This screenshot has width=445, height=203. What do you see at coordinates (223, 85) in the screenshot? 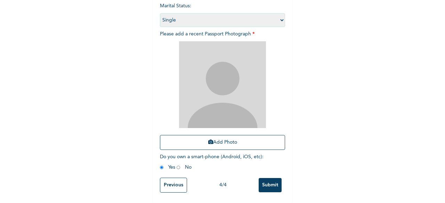
I see `img: Crop` at bounding box center [223, 85].